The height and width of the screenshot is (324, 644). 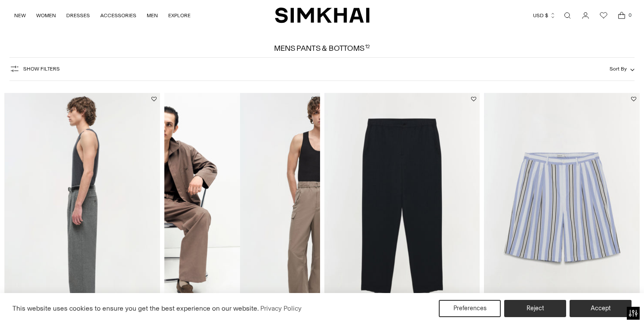 What do you see at coordinates (78, 15) in the screenshot?
I see `a: DRESSES` at bounding box center [78, 15].